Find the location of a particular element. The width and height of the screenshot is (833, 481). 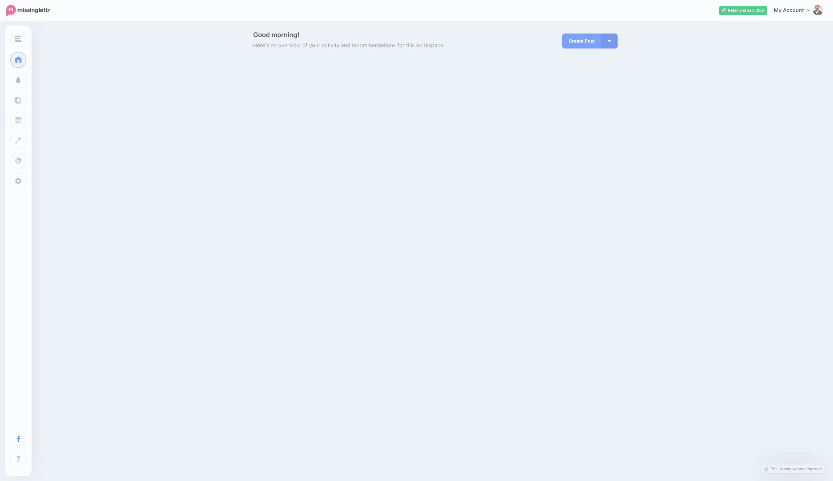

a: My Account is located at coordinates (795, 10).